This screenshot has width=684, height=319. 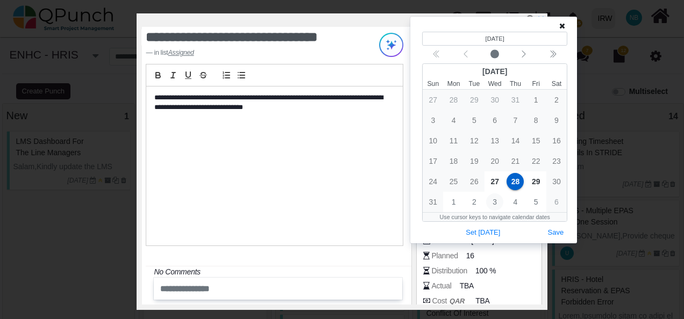 I want to click on small: Monday, so click(x=453, y=84).